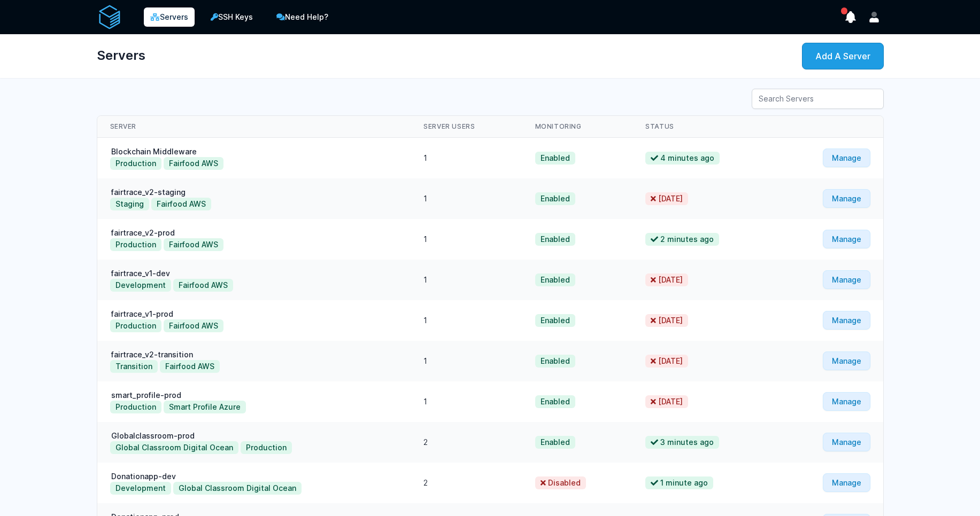 This screenshot has width=980, height=516. Describe the element at coordinates (851, 17) in the screenshot. I see `button: show notifications` at that location.